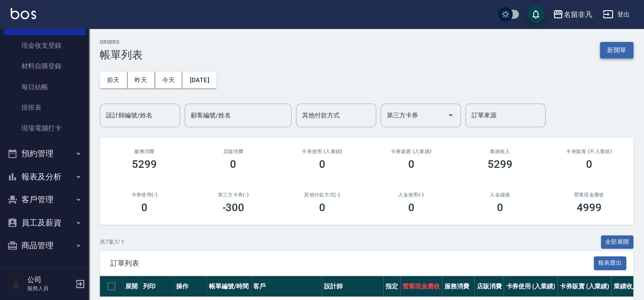 The height and width of the screenshot is (300, 644). I want to click on th: 設計師, so click(353, 286).